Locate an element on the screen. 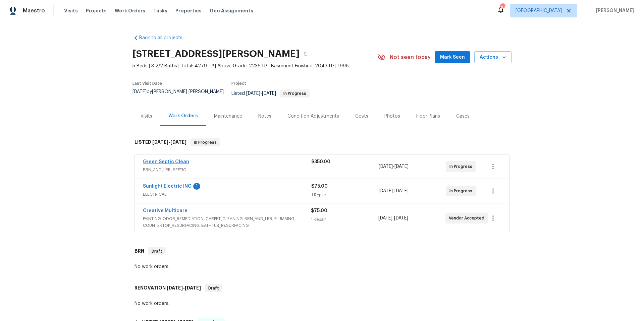  div: Cases is located at coordinates (463, 116).